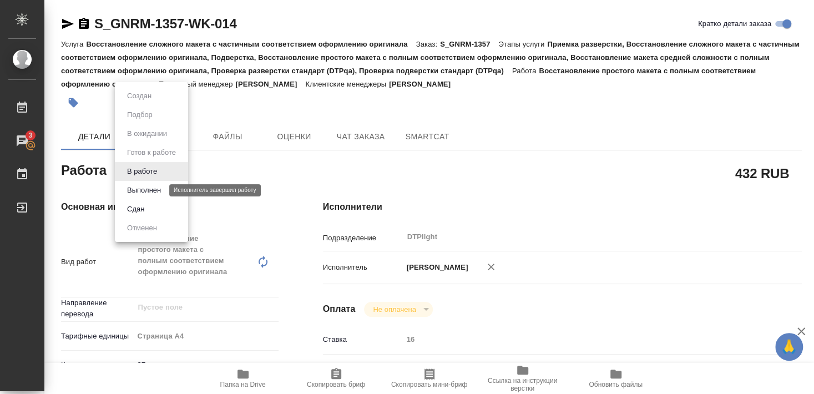  I want to click on button: В ожидании, so click(147, 134).